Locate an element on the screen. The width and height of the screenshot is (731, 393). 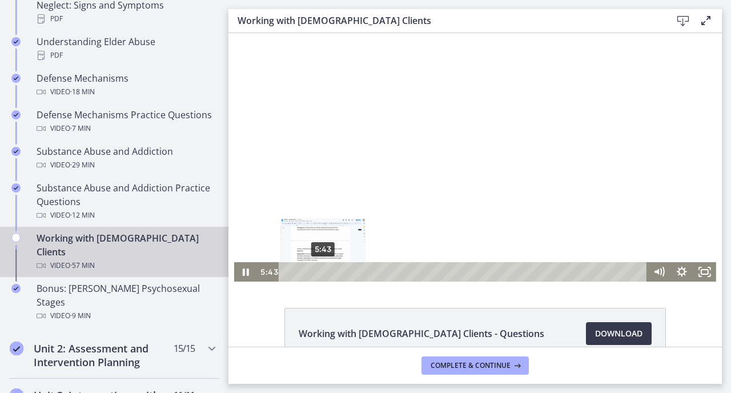
div: Understanding Elder Abuse is located at coordinates (126, 49).